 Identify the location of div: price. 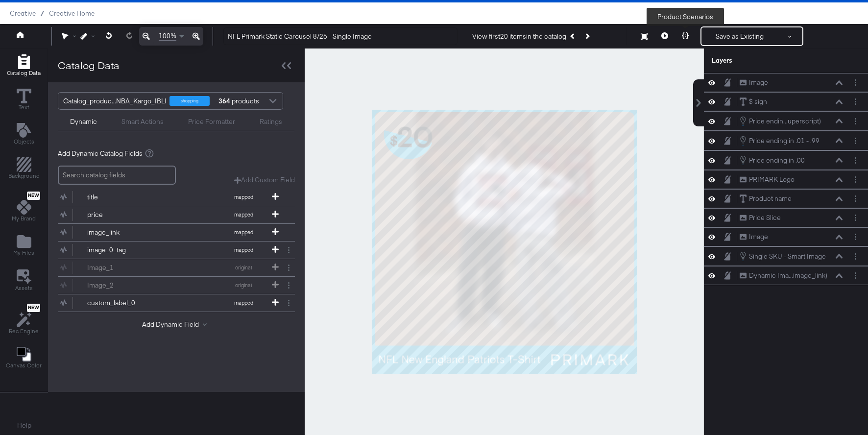
(122, 215).